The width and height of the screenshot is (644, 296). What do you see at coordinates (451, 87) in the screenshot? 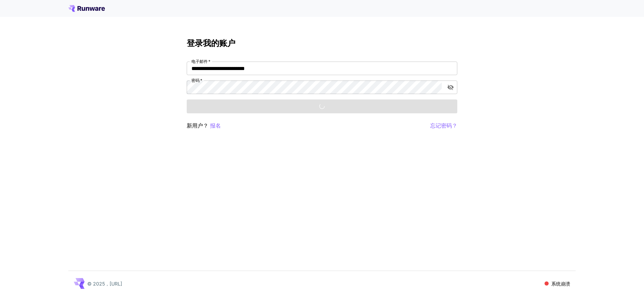
I see `button: 切换密码可见性` at bounding box center [451, 87].